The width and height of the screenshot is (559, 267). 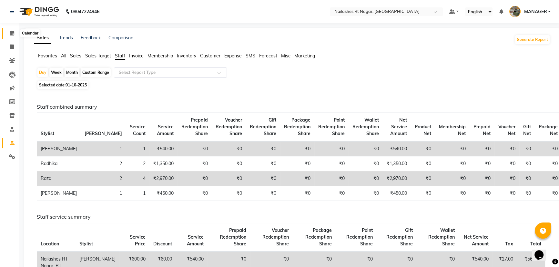 I want to click on span: Prepaid Net, so click(x=482, y=130).